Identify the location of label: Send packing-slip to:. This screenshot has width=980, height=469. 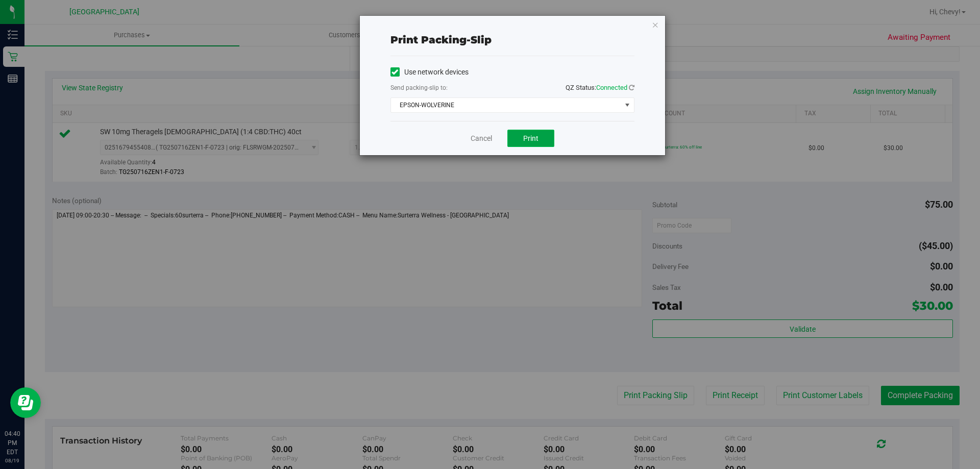
(419, 88).